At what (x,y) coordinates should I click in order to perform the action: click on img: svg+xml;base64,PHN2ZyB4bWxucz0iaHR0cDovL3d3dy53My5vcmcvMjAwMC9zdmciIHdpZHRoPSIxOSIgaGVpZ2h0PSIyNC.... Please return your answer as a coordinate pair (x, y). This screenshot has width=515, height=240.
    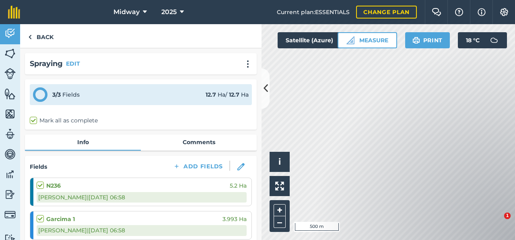
    Looking at the image, I should click on (416, 40).